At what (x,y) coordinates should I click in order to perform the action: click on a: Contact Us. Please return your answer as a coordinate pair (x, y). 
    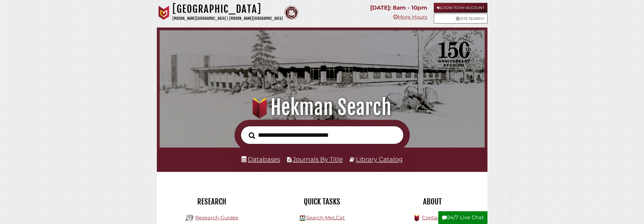
    Looking at the image, I should click on (436, 218).